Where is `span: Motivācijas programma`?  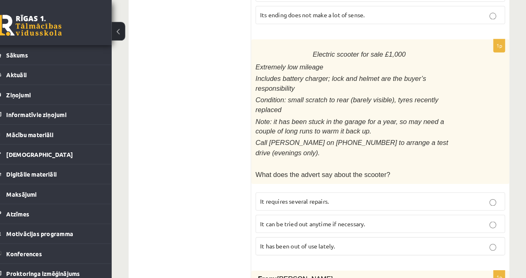 span: Motivācijas programma is located at coordinates (53, 227).